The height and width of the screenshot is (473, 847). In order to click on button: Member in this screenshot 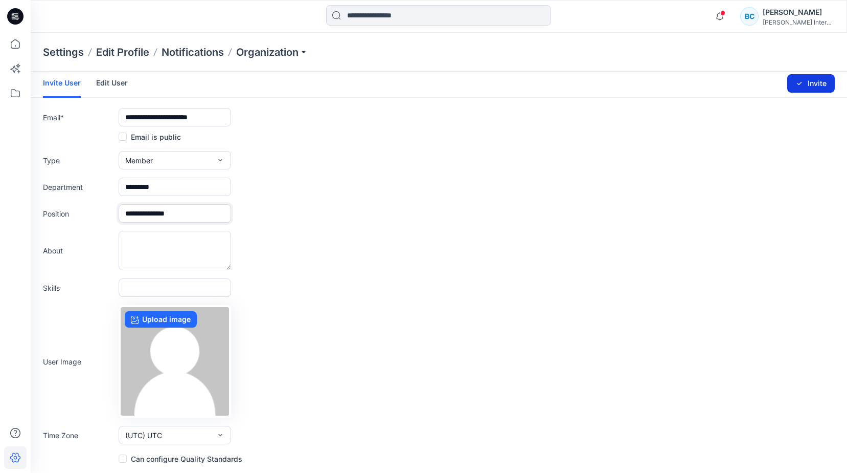, I will do `click(175, 160)`.